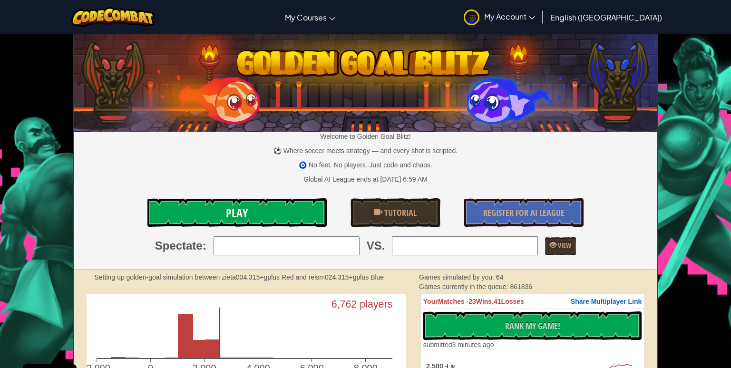 Image resolution: width=731 pixels, height=368 pixels. Describe the element at coordinates (459, 345) in the screenshot. I see `div: 3 minutes ago` at that location.